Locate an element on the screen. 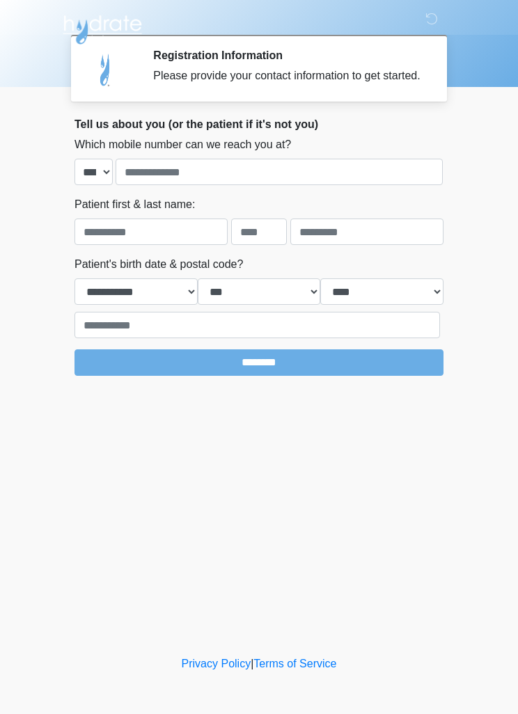 The width and height of the screenshot is (518, 714). a: Terms of Service is located at coordinates (294, 663).